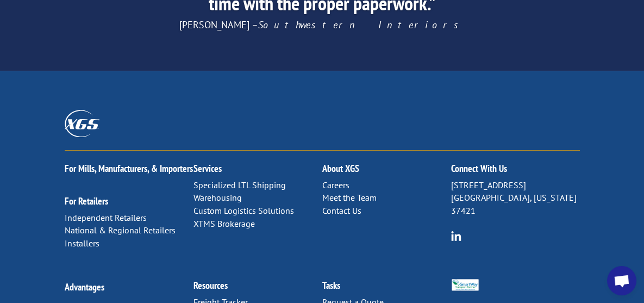 The width and height of the screenshot is (644, 303). I want to click on img: Smartway_Logo, so click(465, 285).